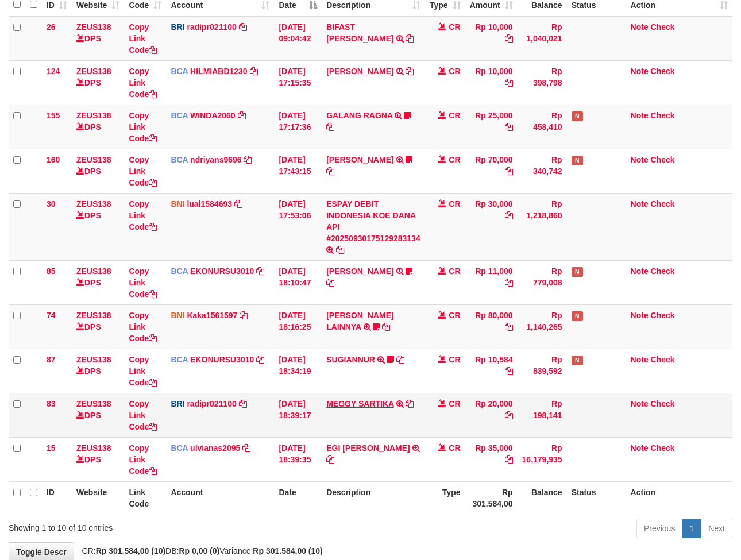 Image resolution: width=741 pixels, height=560 pixels. Describe the element at coordinates (351, 360) in the screenshot. I see `a: SUGIANNUR` at that location.